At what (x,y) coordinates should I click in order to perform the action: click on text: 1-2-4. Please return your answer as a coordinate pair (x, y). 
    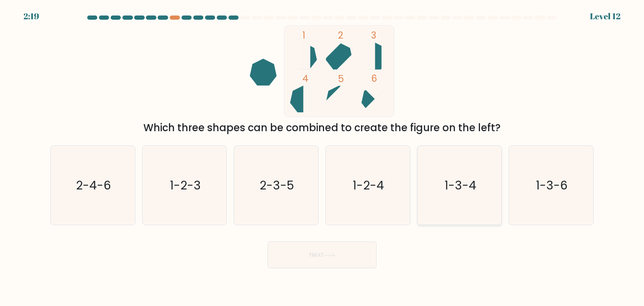
    Looking at the image, I should click on (368, 186).